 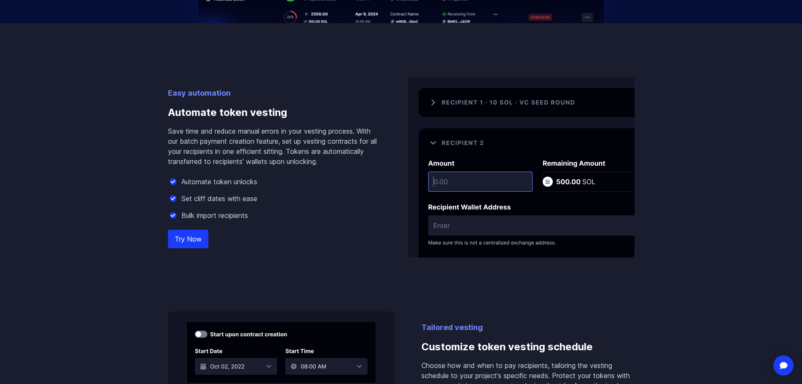 I want to click on div: Open Intercom Messenger, so click(x=784, y=365).